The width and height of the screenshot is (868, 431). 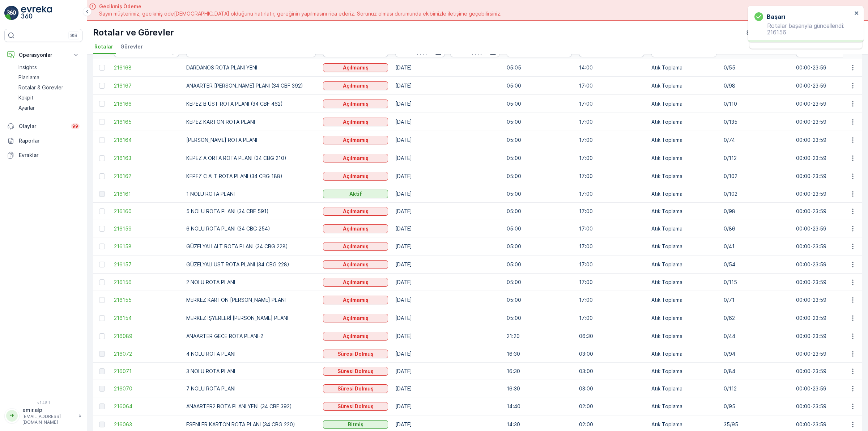 I want to click on a: 216166, so click(x=147, y=104).